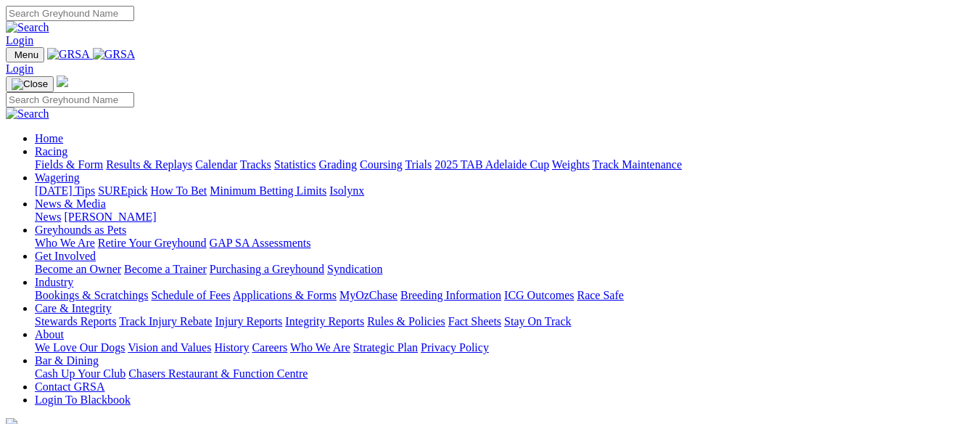 The width and height of the screenshot is (980, 424). What do you see at coordinates (295, 164) in the screenshot?
I see `a: Statistics` at bounding box center [295, 164].